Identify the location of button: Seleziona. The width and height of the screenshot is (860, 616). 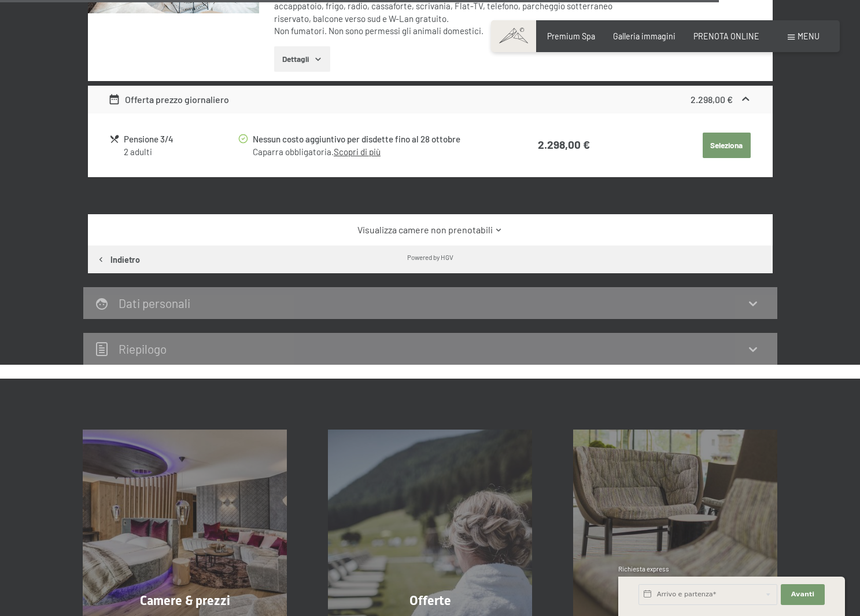
(727, 145).